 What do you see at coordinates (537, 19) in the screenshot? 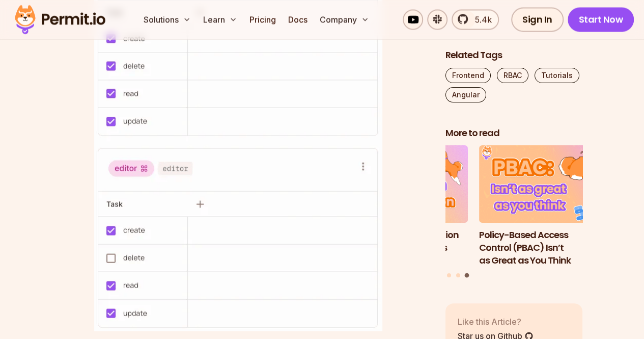
I see `a: Sign In` at bounding box center [537, 19].